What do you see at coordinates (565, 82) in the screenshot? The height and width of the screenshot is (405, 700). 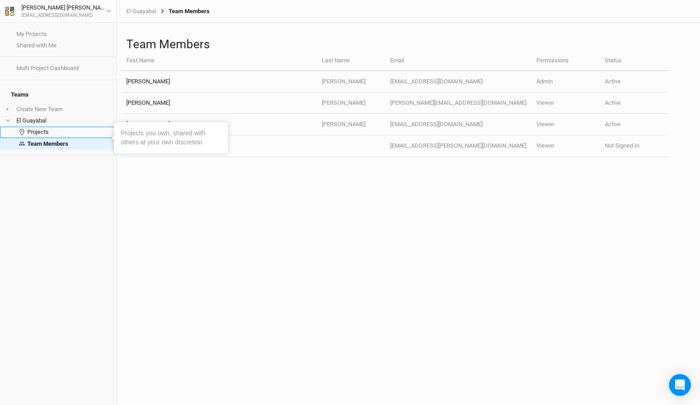 I see `td: Admin` at bounding box center [565, 82].